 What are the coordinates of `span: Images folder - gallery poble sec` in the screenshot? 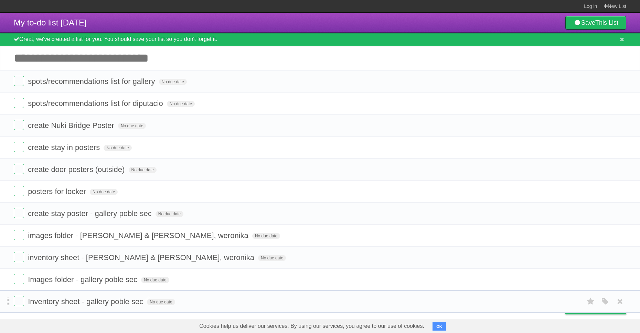 It's located at (83, 279).